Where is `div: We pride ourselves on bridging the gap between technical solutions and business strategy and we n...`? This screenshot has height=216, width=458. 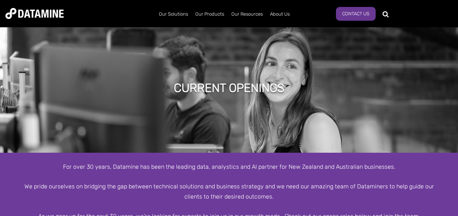 div: We pride ourselves on bridging the gap between technical solutions and business strategy and we n... is located at coordinates (229, 192).